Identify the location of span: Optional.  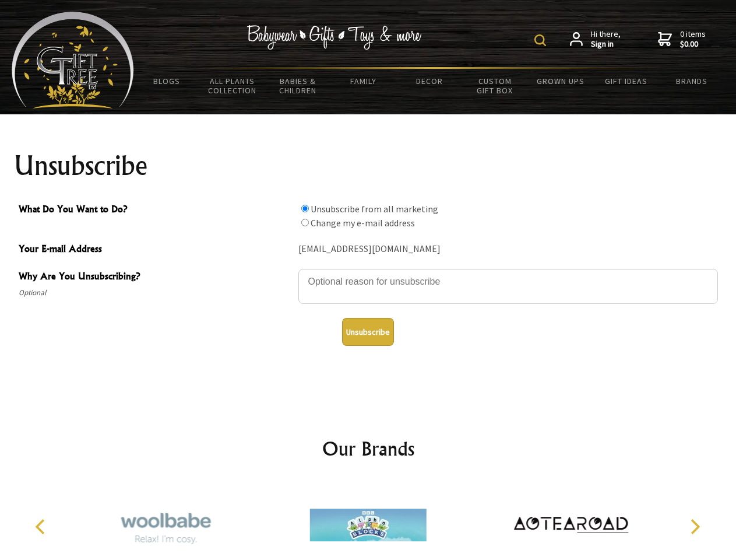
(156, 293).